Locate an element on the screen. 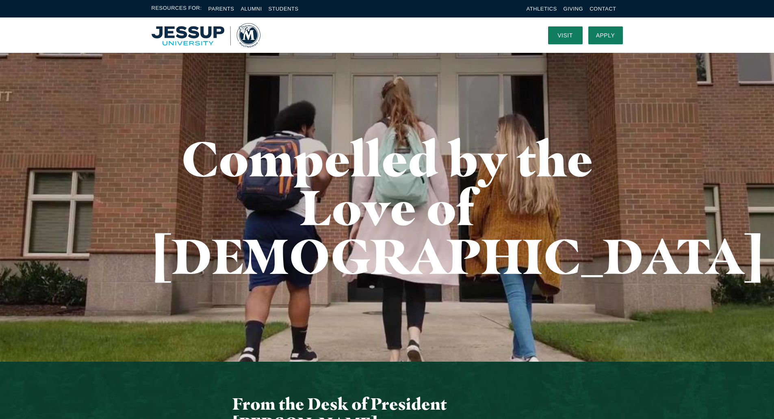  img: Multnomah University Logo is located at coordinates (206, 35).